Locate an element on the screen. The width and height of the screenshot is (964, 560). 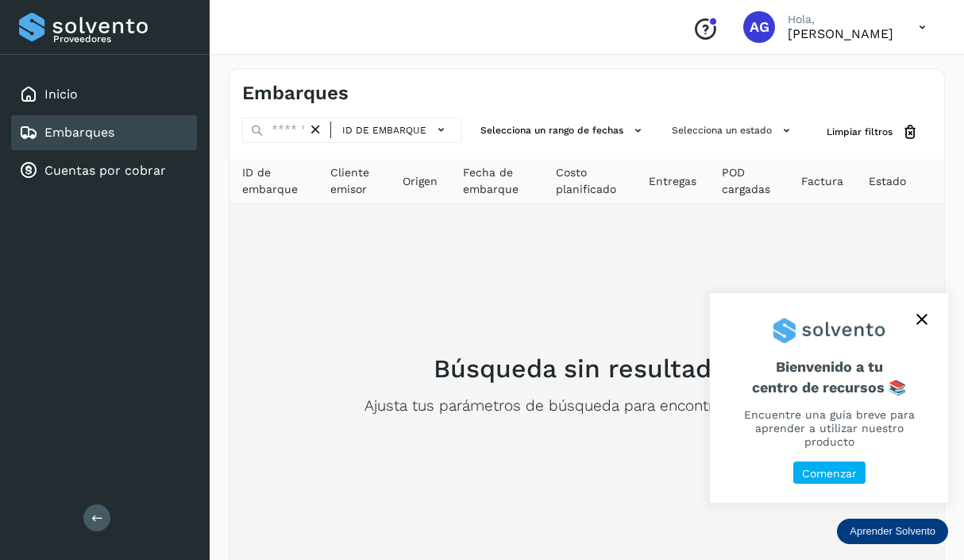
button: Limpiar filtros is located at coordinates (872, 132).